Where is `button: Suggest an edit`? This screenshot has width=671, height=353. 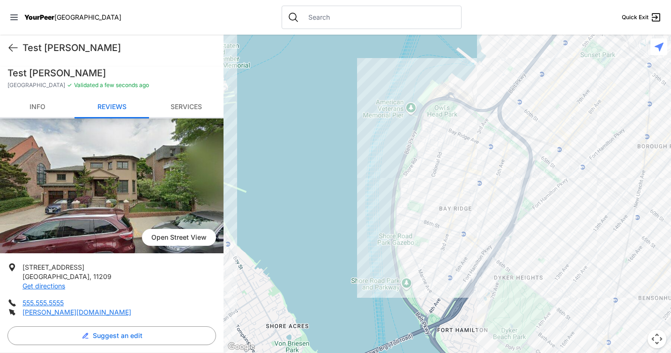
button: Suggest an edit is located at coordinates (112, 336).